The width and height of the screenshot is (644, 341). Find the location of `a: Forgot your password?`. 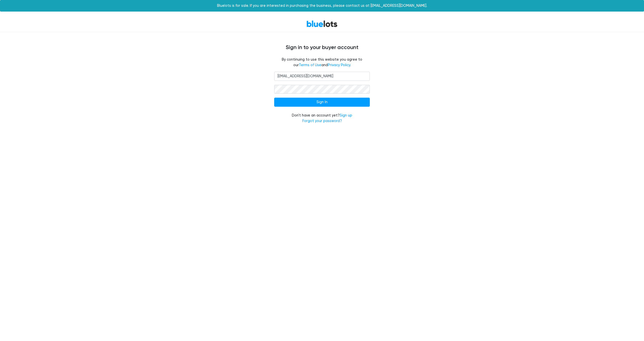

a: Forgot your password? is located at coordinates (322, 121).